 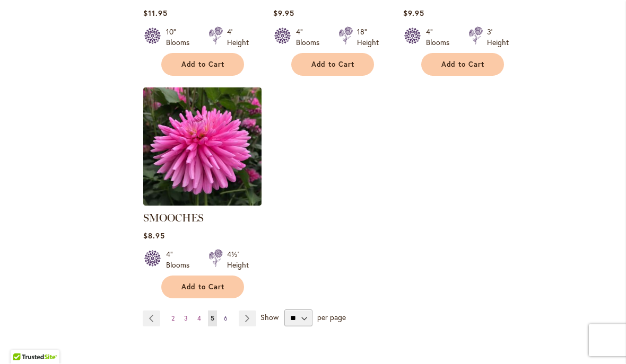 What do you see at coordinates (212, 319) in the screenshot?
I see `span: 5` at bounding box center [212, 319].